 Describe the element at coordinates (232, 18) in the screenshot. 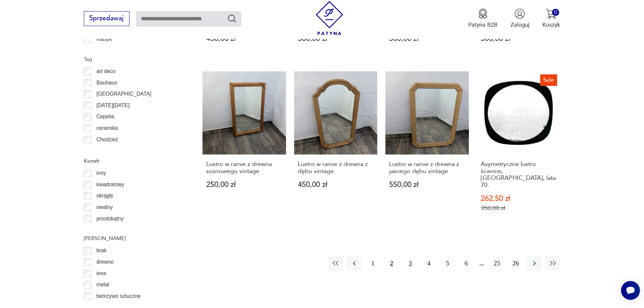

I see `button: Szukaj` at that location.